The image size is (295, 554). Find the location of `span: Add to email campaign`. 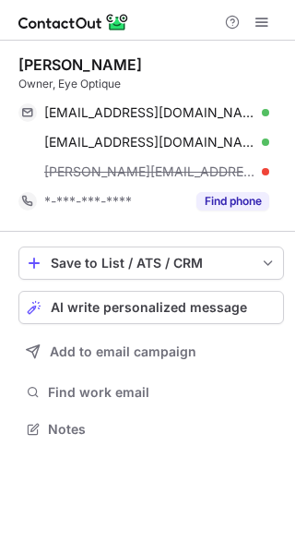

span: Add to email campaign is located at coordinates (123, 352).